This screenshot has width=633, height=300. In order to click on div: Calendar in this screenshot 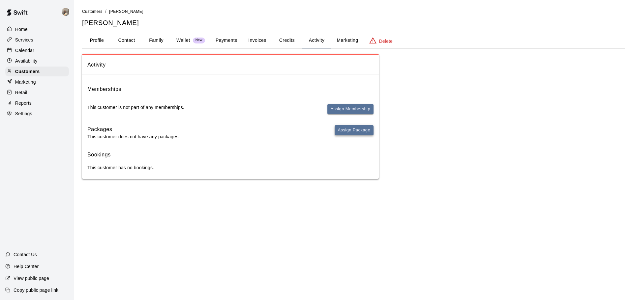, I will do `click(37, 50)`.